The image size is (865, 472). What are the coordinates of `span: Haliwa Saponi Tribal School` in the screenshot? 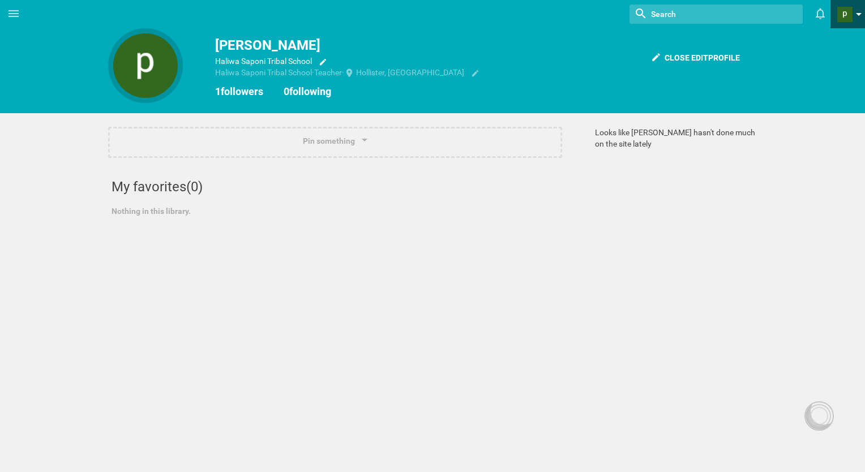 It's located at (263, 72).